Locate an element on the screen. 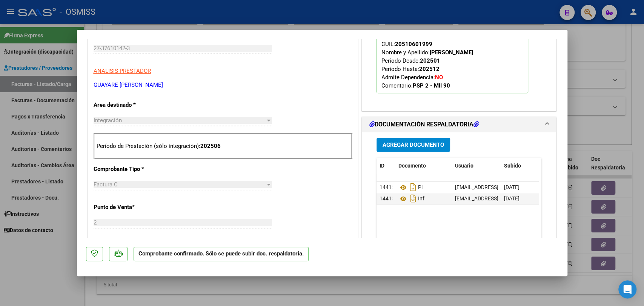 Image resolution: width=644 pixels, height=306 pixels. datatable-header-cell: ID is located at coordinates (386, 165).